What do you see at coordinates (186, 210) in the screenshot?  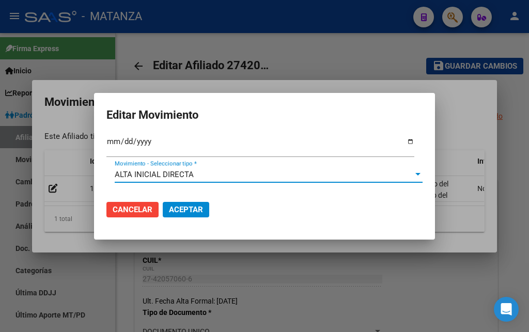 I see `span: Aceptar` at bounding box center [186, 210].